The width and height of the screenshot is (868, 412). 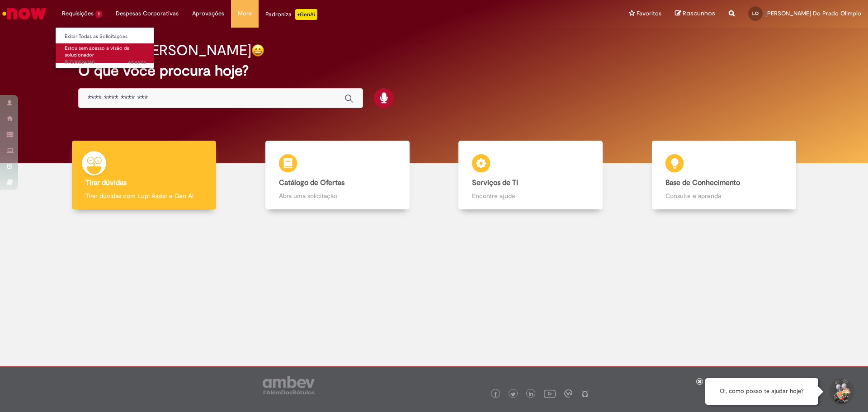 What do you see at coordinates (137, 62) in the screenshot?
I see `span: 4d atrás` at bounding box center [137, 62].